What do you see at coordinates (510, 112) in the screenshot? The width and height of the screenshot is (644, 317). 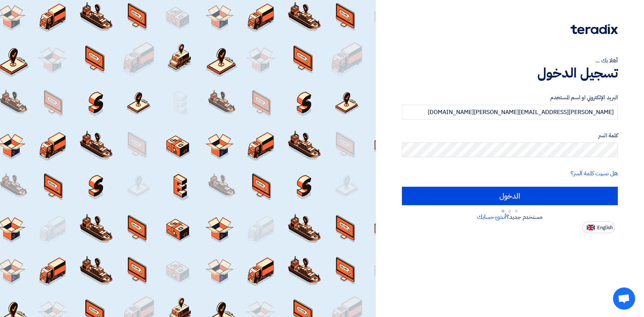 I see `input: أدخل بريد العمل الإلكتروني او اسم المستخدم الخاص بك ...` at bounding box center [510, 112].